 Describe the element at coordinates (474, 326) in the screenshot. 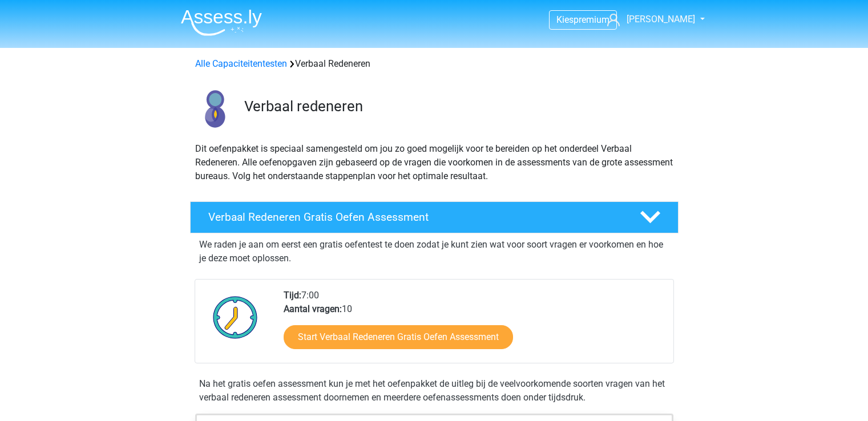

I see `div: 7:00 10` at that location.